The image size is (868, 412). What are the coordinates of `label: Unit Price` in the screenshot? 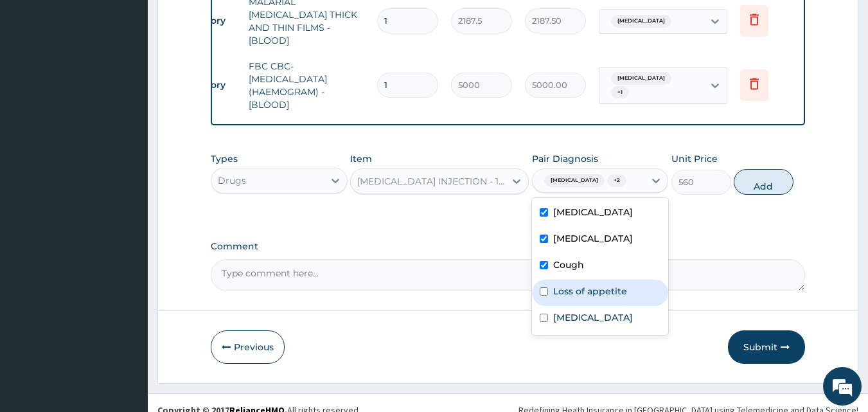 It's located at (695, 159).